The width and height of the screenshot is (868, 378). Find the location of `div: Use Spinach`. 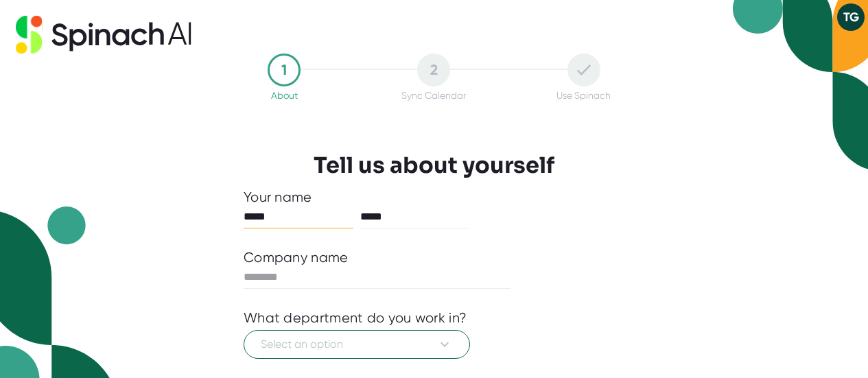

div: Use Spinach is located at coordinates (584, 95).